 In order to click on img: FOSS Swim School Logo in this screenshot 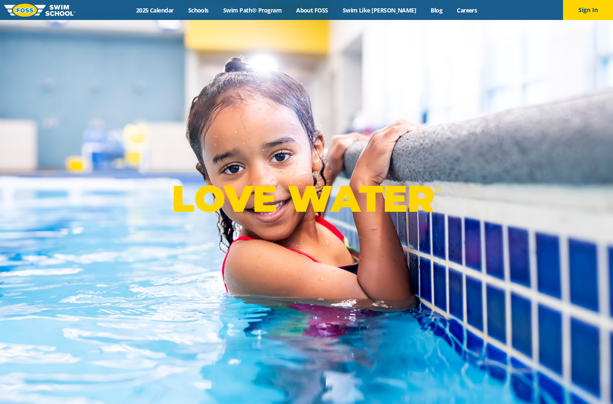, I will do `click(40, 10)`.